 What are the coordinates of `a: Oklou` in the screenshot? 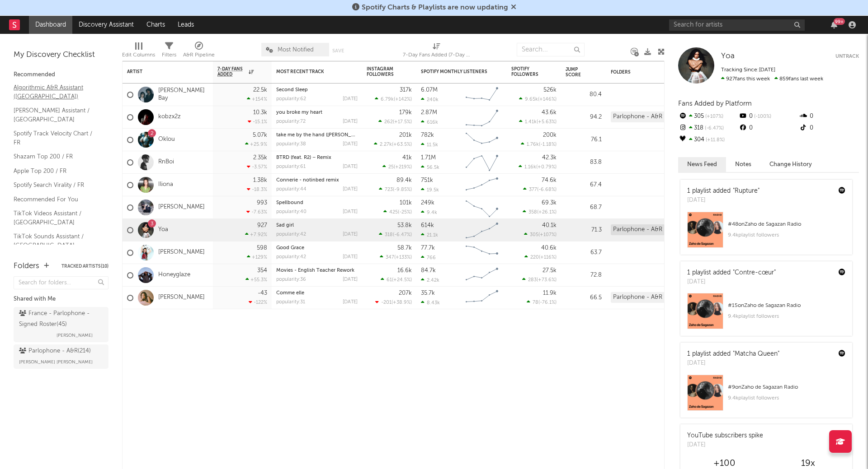 It's located at (166, 140).